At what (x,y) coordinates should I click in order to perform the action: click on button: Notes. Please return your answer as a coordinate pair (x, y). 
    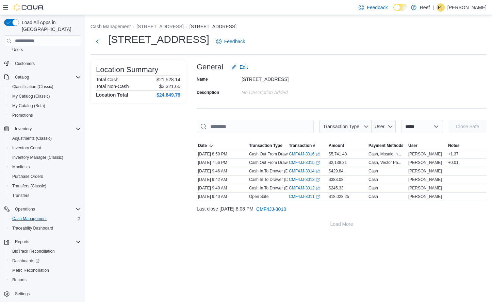
    Looking at the image, I should click on (467, 146).